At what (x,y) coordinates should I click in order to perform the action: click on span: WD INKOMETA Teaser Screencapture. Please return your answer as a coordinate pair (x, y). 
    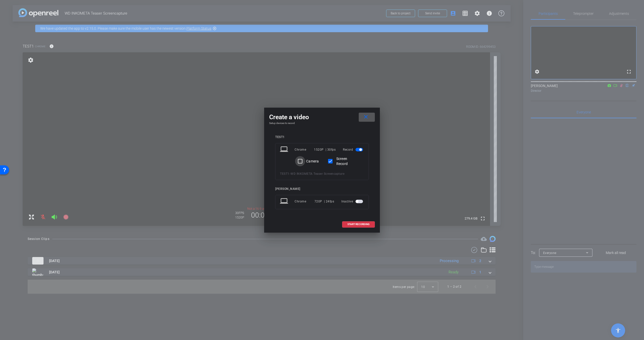
    Looking at the image, I should click on (318, 174).